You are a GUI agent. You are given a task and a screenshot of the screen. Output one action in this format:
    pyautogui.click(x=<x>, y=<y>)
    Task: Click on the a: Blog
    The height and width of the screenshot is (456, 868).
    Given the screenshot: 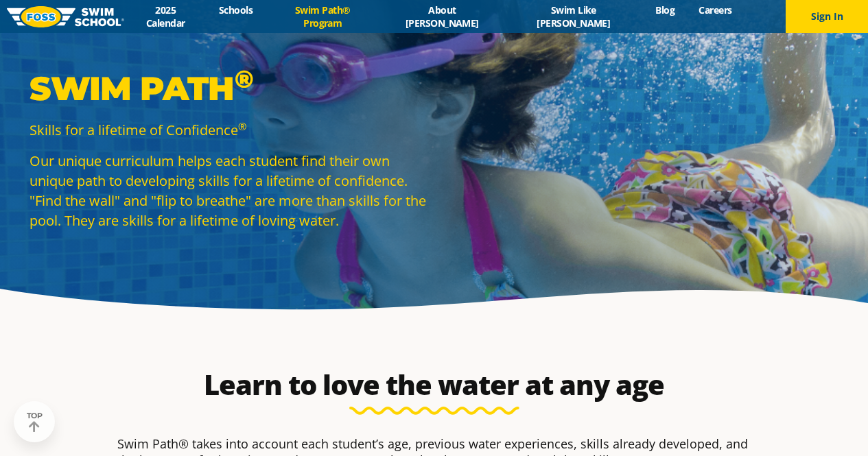 What is the action you would take?
    pyautogui.click(x=665, y=10)
    